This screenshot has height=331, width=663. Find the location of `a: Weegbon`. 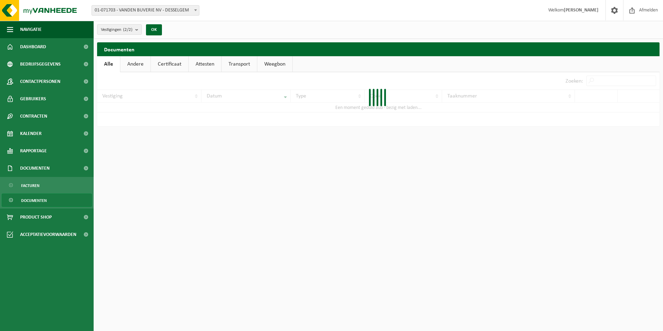

a: Weegbon is located at coordinates (275, 64).